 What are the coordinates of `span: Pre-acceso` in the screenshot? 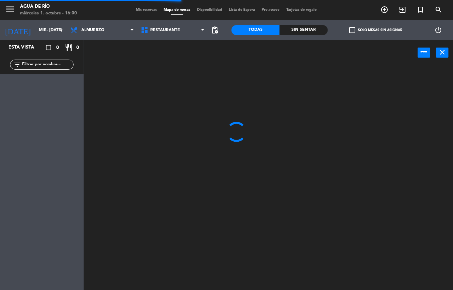 It's located at (271, 10).